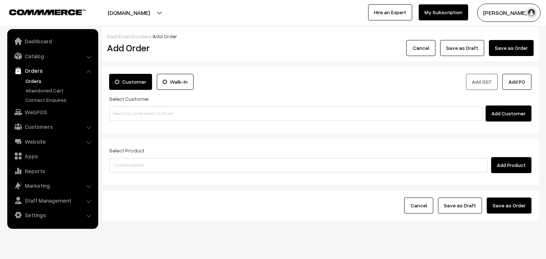  What do you see at coordinates (52, 171) in the screenshot?
I see `a: Reports` at bounding box center [52, 171].